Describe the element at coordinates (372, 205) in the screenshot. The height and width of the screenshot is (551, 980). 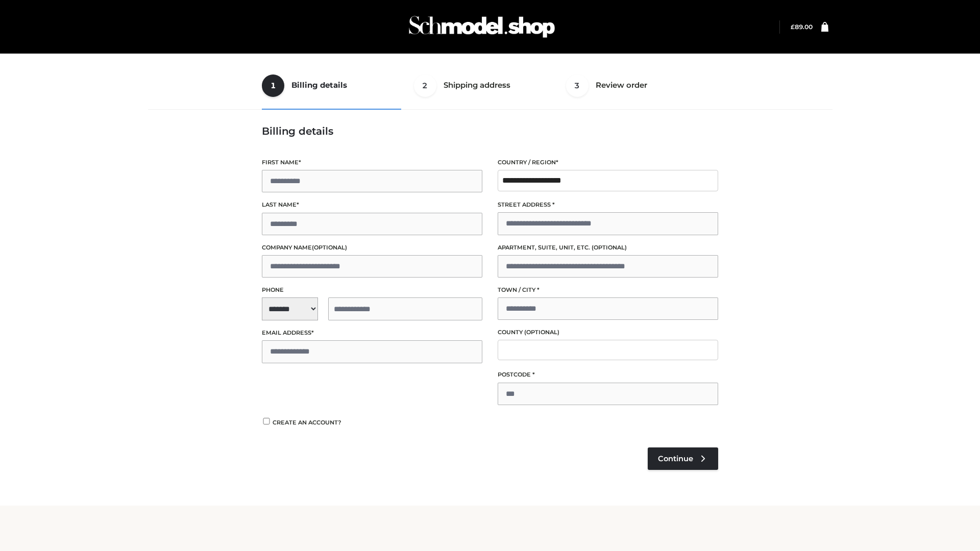
I see `label: Last name` at that location.